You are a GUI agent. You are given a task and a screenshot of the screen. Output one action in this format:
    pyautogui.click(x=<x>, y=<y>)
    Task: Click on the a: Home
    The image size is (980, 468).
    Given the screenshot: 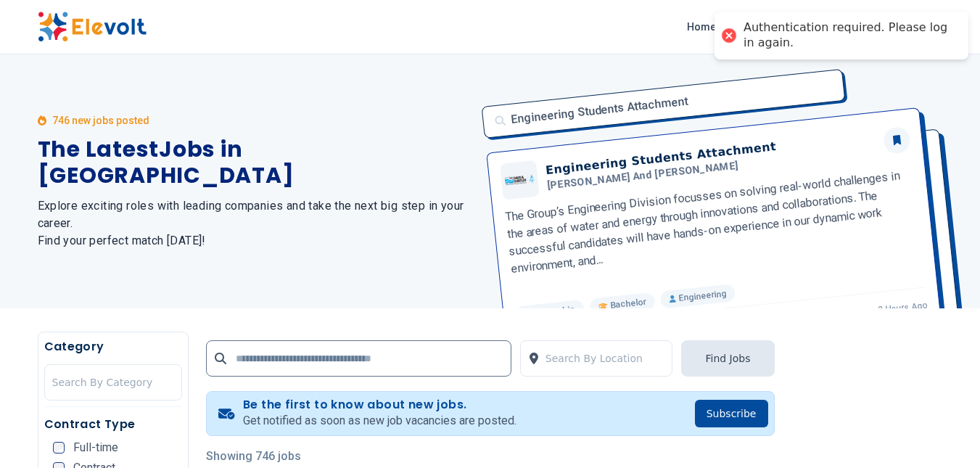 What is the action you would take?
    pyautogui.click(x=701, y=27)
    